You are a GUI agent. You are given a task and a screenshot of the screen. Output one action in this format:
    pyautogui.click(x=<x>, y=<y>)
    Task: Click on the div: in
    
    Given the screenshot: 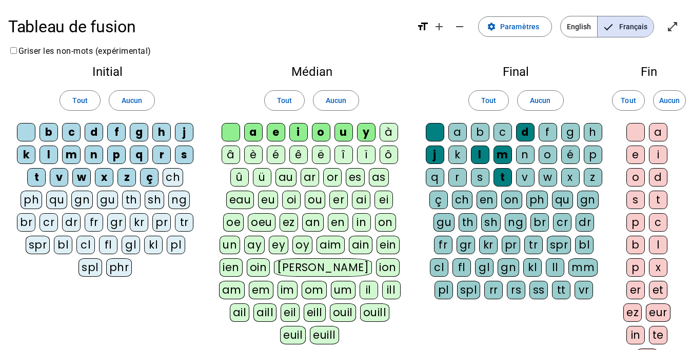 What is the action you would take?
    pyautogui.click(x=362, y=223)
    